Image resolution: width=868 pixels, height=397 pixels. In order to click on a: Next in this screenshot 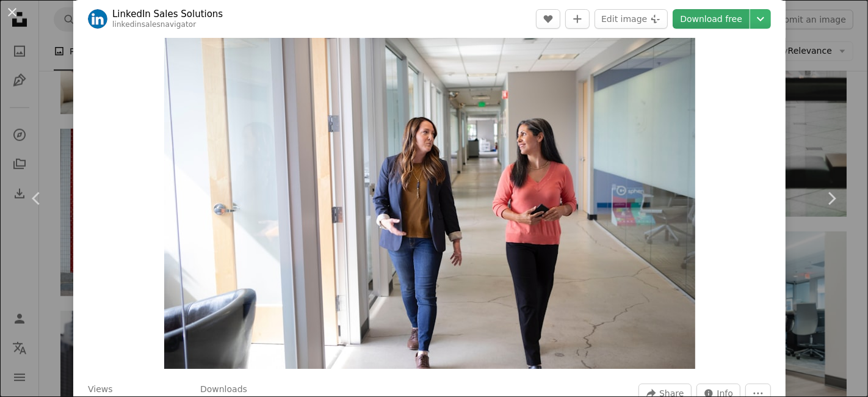, I will do `click(831, 198)`.